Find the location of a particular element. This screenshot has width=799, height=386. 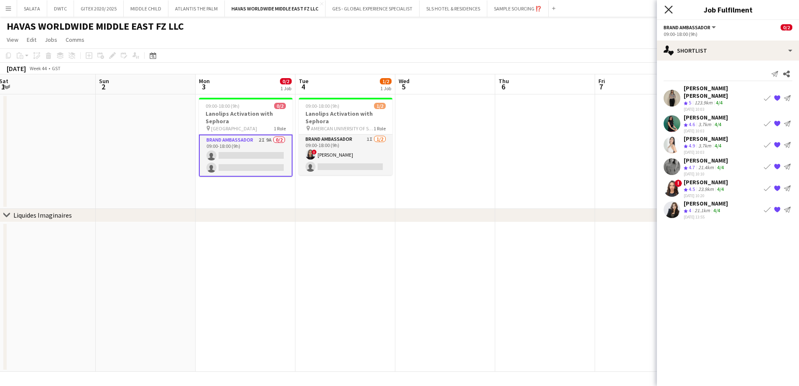

button: GITEX 2020/ 2025 is located at coordinates (99, 8).